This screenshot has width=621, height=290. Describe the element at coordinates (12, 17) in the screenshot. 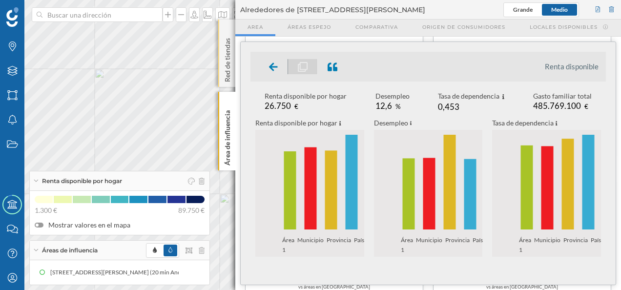

I see `img: Geoblink Logo` at that location.